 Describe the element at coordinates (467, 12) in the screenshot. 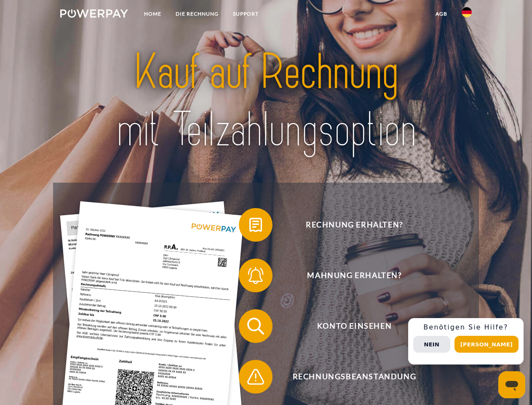

I see `img: de` at that location.